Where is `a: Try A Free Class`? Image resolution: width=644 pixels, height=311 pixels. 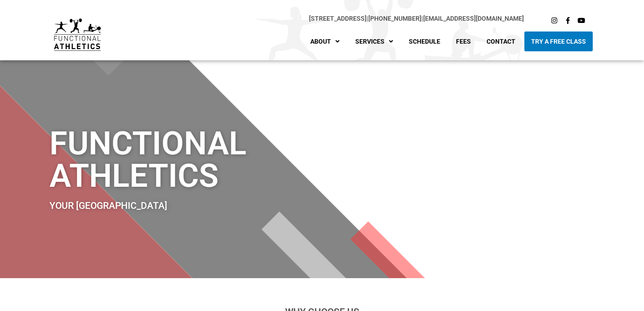
a: Try A Free Class is located at coordinates (558, 41).